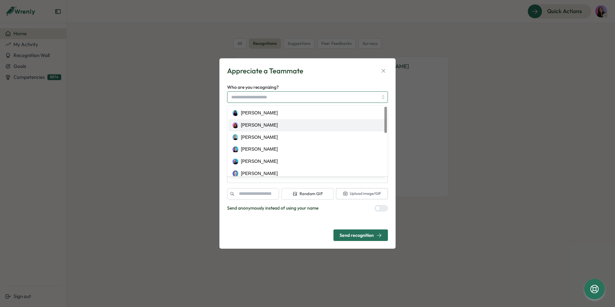 The height and width of the screenshot is (307, 615). I want to click on p: Send anonymously instead of using your name, so click(273, 208).